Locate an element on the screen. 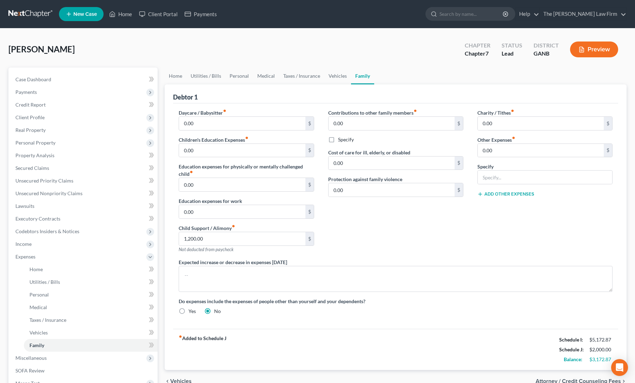 This screenshot has height=383, width=635. span: Taxes / Insurance is located at coordinates (48, 319).